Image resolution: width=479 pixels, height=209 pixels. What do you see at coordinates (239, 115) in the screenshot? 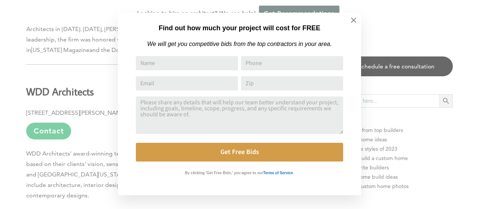
I see `textarea: Comment or Message` at bounding box center [239, 115].